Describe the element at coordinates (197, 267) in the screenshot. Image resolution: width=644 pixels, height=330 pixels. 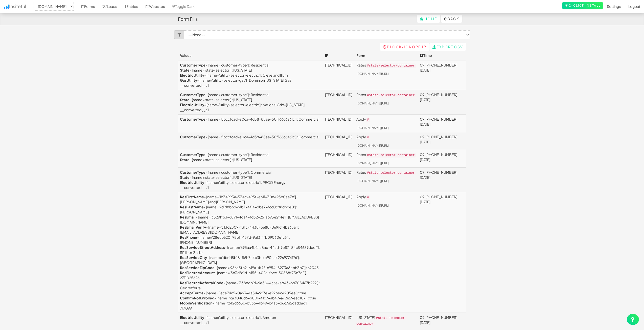
I see `a: ResServiceZipCode` at that location.